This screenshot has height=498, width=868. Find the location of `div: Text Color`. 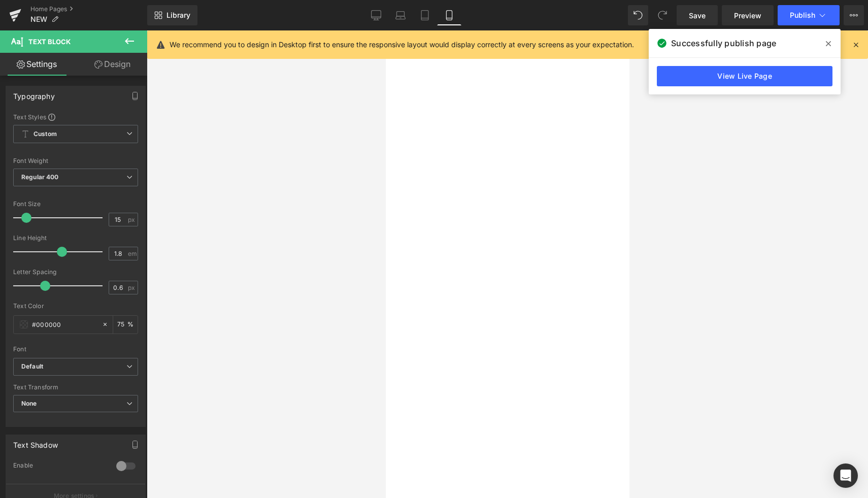

div: Text Color is located at coordinates (75, 306).